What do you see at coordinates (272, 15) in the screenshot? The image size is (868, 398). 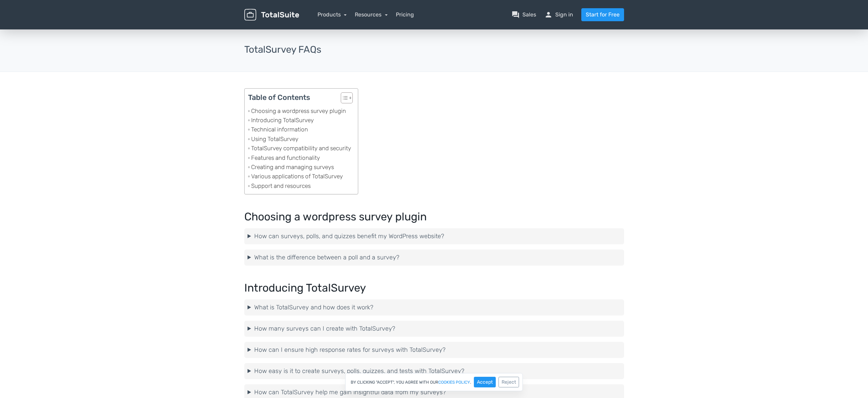 I see `img: TotalSuite for WordPress` at bounding box center [272, 15].